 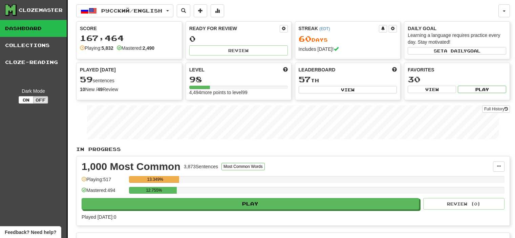 What do you see at coordinates (325, 29) in the screenshot?
I see `a: (EDT)` at bounding box center [325, 29].